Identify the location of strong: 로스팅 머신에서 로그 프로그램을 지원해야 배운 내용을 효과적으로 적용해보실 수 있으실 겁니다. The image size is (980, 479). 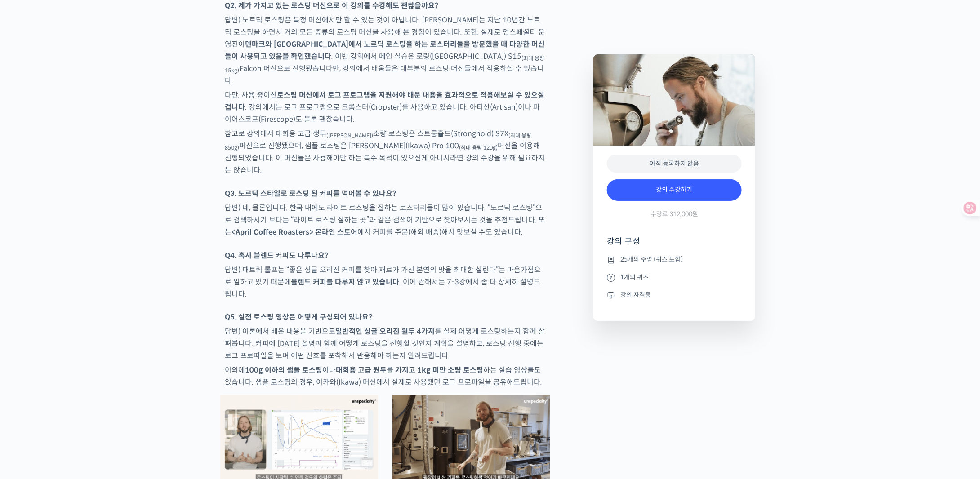
(384, 101).